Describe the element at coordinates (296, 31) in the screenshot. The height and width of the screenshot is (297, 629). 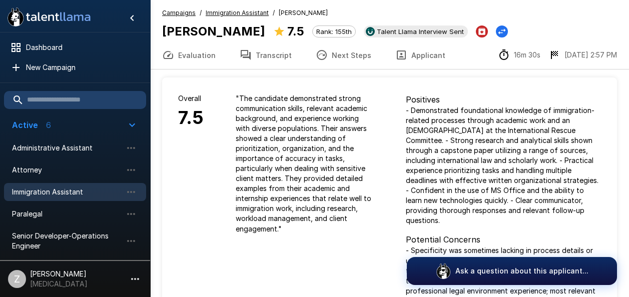
I see `b: 7.5` at that location.